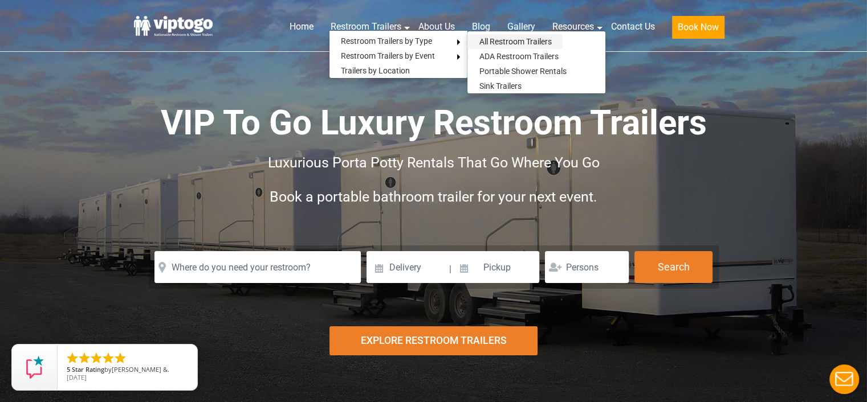 This screenshot has width=867, height=402. Describe the element at coordinates (386, 41) in the screenshot. I see `a: Restroom Trailers by Type` at that location.